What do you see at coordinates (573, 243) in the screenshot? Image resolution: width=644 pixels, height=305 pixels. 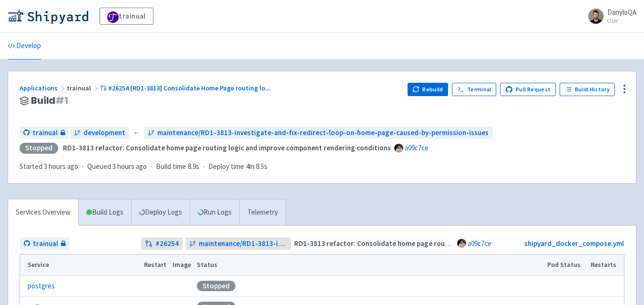 I see `a: shipyard_docker_compose.yml` at bounding box center [573, 243].